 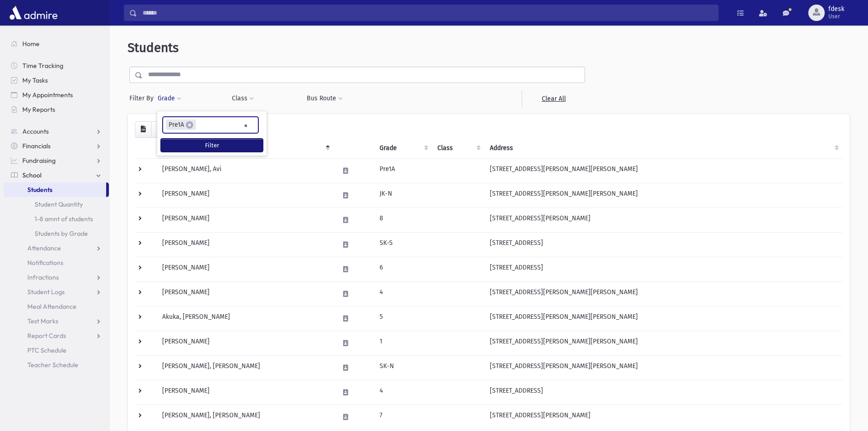 I want to click on span: Test Marks, so click(x=43, y=321).